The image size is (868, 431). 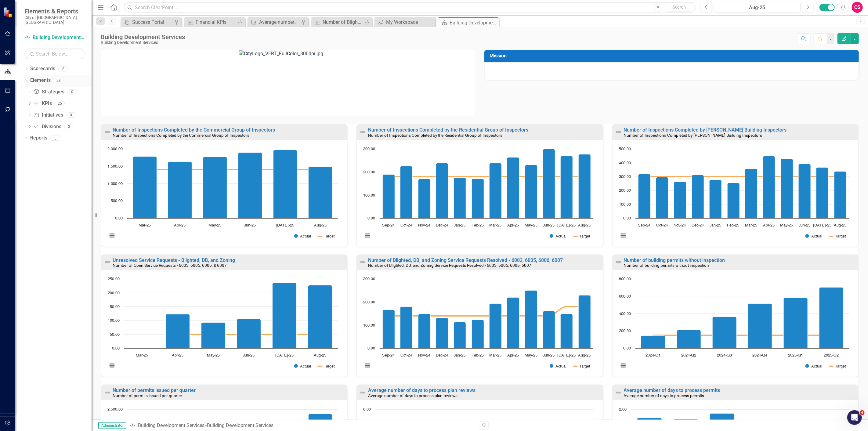 I want to click on path: Apr-25, 220. Actual., so click(x=513, y=323).